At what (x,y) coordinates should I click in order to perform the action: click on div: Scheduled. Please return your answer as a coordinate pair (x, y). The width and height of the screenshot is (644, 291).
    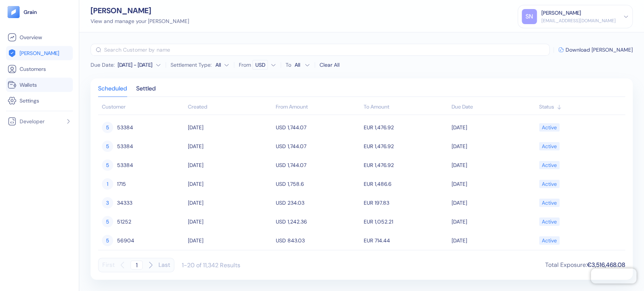
    Looking at the image, I should click on (112, 91).